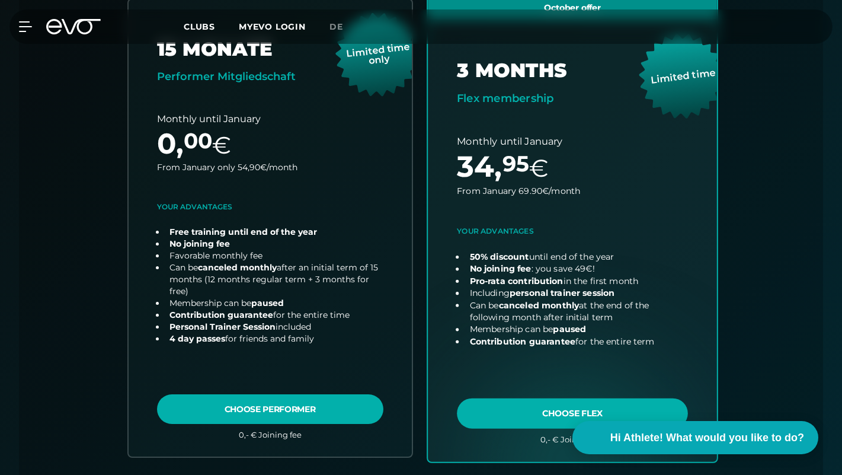 This screenshot has height=475, width=842. Describe the element at coordinates (272, 27) in the screenshot. I see `a: MYEVO LOGIN` at that location.